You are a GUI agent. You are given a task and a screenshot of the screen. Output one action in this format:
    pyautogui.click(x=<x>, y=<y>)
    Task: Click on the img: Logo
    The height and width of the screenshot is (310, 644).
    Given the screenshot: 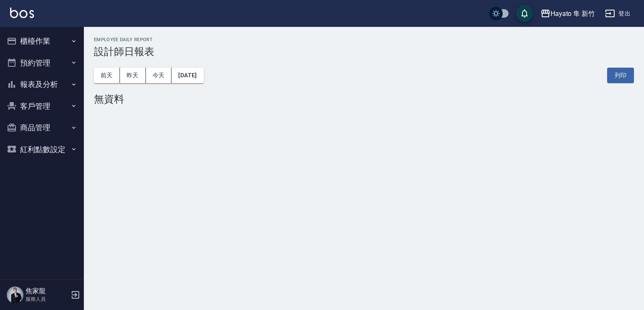 What is the action you would take?
    pyautogui.click(x=22, y=12)
    